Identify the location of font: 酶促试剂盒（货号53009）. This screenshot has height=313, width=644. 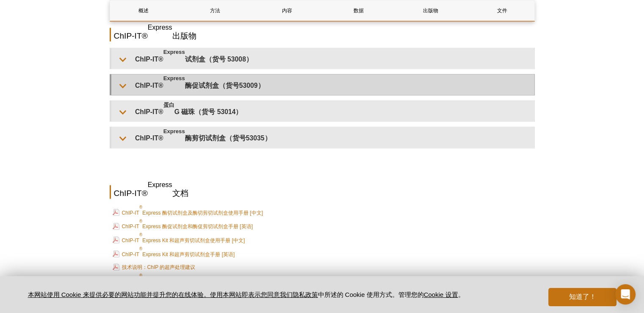
(225, 85).